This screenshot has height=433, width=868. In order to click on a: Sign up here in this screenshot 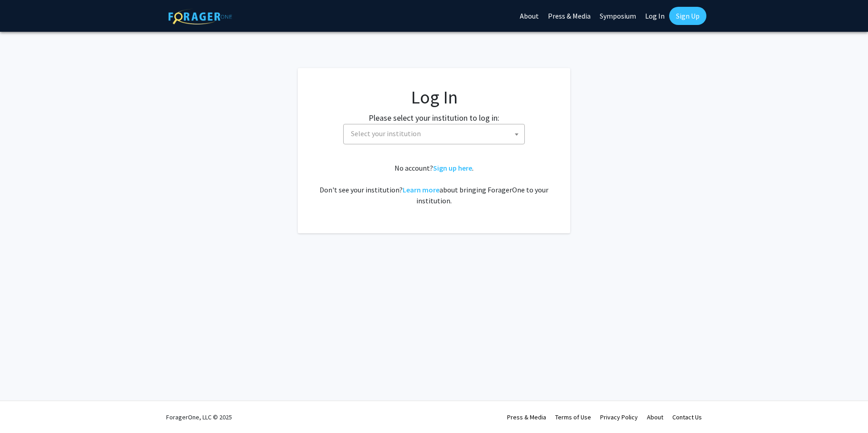, I will do `click(453, 168)`.